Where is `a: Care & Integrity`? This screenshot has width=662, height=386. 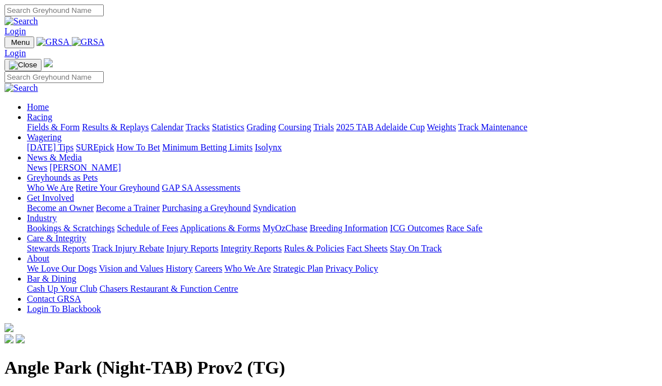 a: Care & Integrity is located at coordinates (57, 238).